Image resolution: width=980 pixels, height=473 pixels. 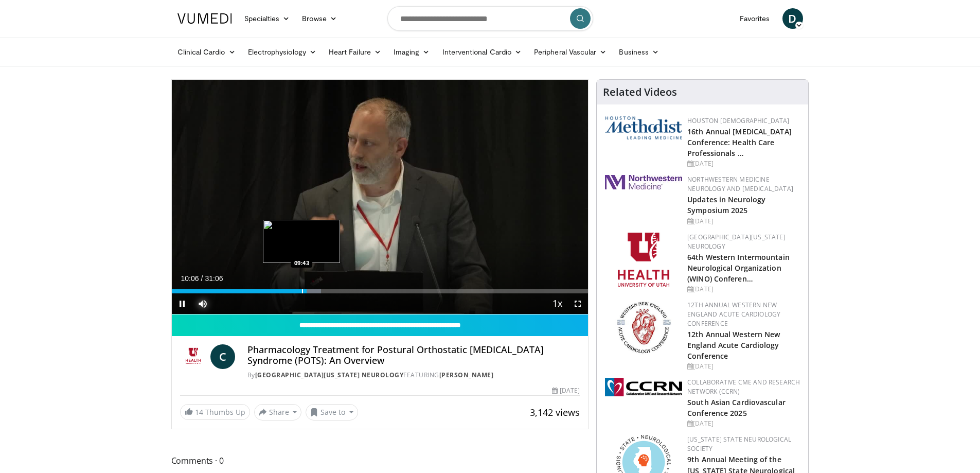 I want to click on span: D, so click(x=793, y=18).